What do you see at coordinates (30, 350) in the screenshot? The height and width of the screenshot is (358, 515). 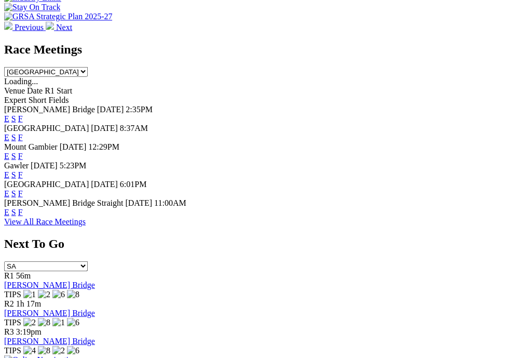 I see `img: 4` at bounding box center [30, 350].